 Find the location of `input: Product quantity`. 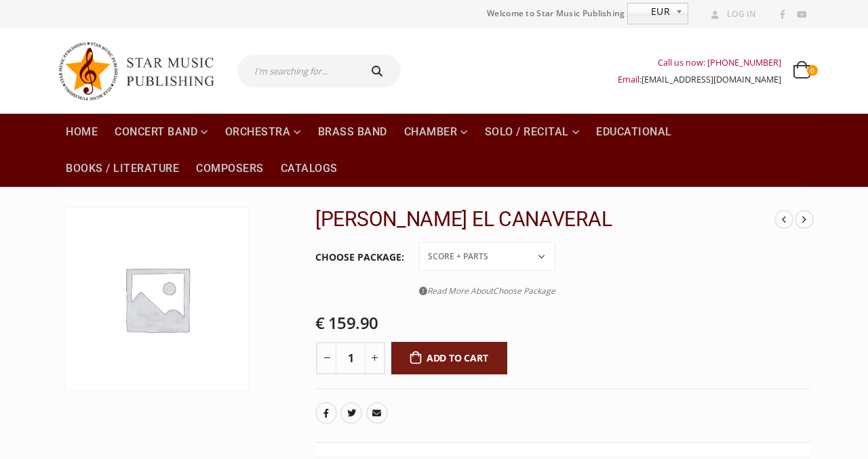

input: Product quantity is located at coordinates (351, 358).